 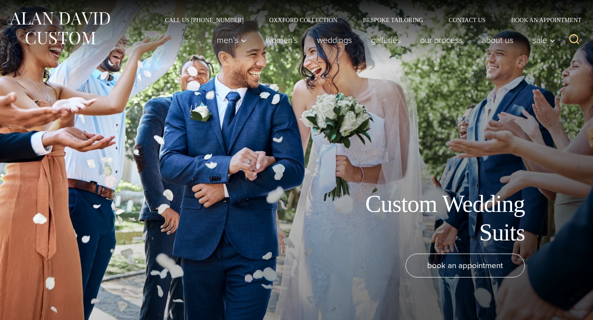 I want to click on nav: Secondary Navigation, so click(x=368, y=20).